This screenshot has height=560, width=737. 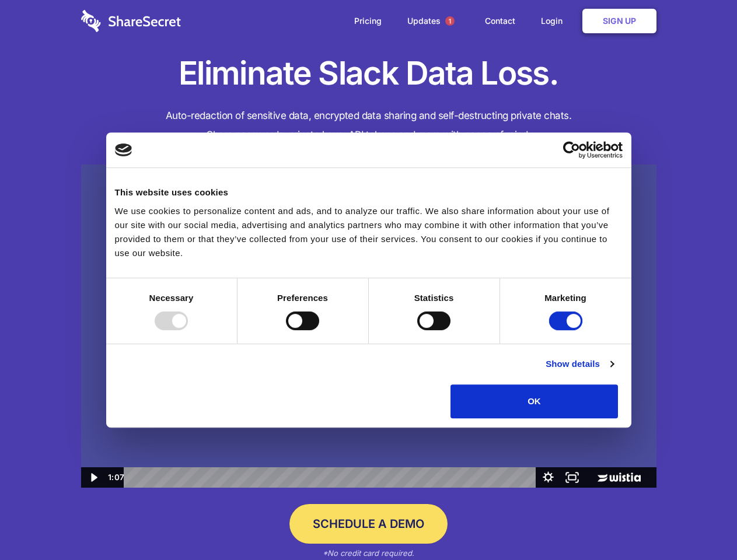 I want to click on div: We use cookies to personalize content and ads, and to analyze our traffic. We also share informat..., so click(x=369, y=232).